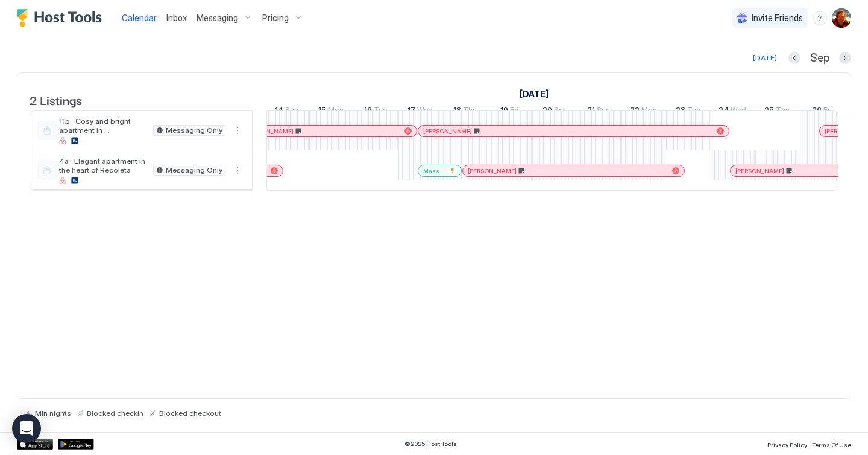 This screenshot has height=455, width=868. I want to click on span: Sep, so click(820, 58).